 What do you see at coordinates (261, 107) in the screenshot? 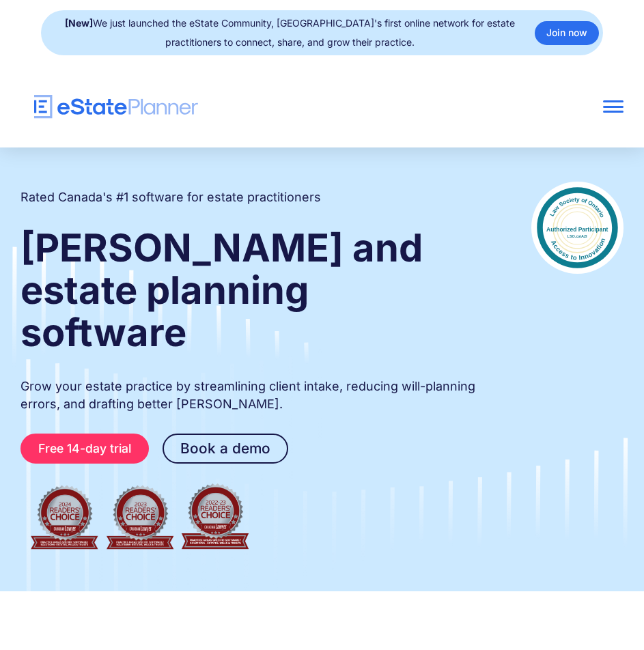
I see `a: home` at bounding box center [261, 107].